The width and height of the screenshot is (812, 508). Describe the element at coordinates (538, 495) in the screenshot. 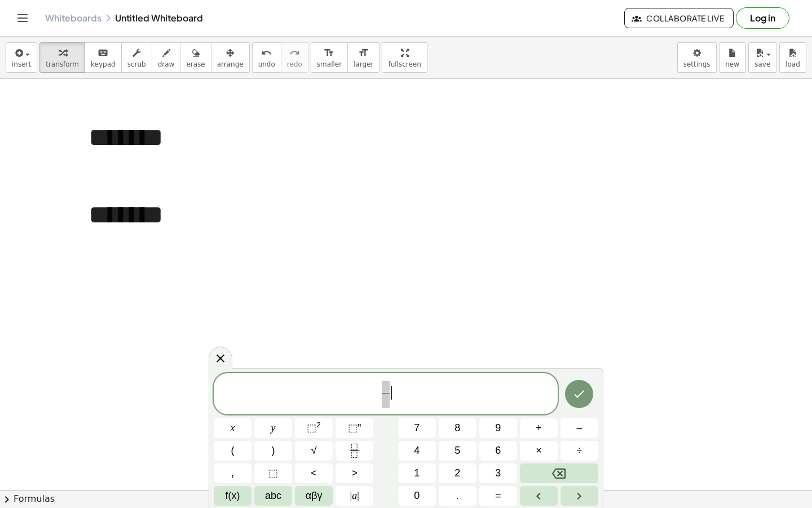

I see `button: Left arrow` at that location.